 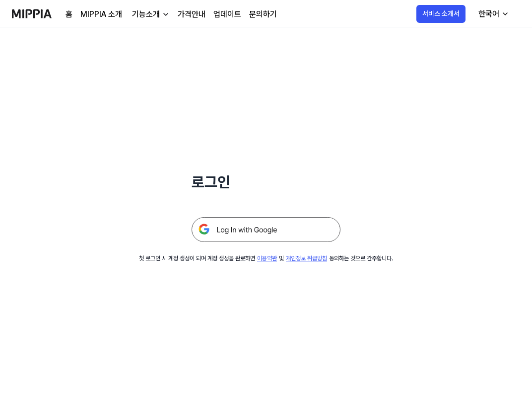 What do you see at coordinates (441, 14) in the screenshot?
I see `a: 서비스 소개서` at bounding box center [441, 14].